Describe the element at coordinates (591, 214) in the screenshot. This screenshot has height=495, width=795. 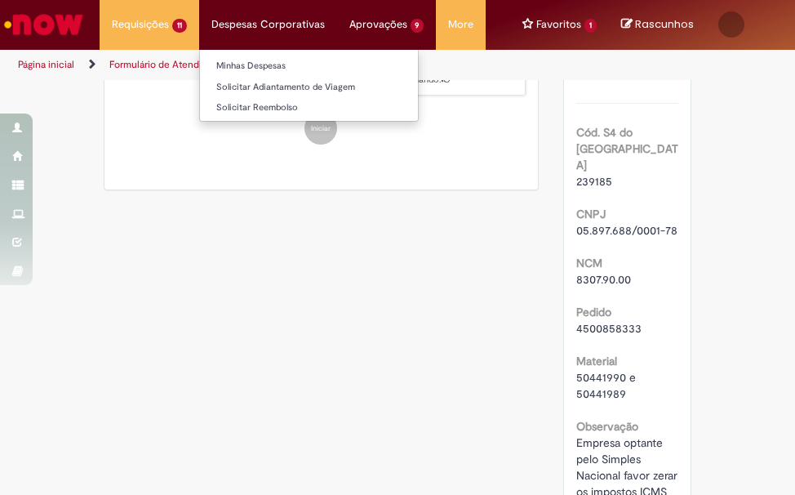
I see `b: CNPJ` at that location.